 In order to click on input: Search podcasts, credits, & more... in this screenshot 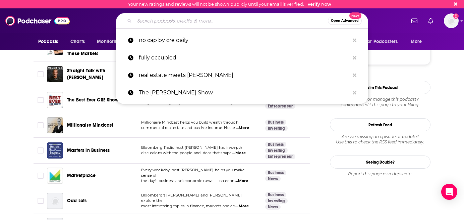, I will do `click(231, 21)`.